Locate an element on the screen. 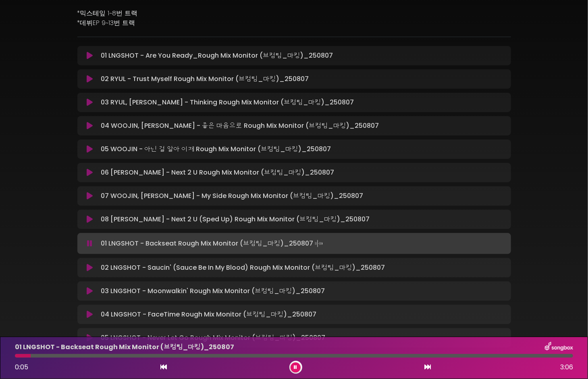 This screenshot has width=588, height=379. p: *믹스테잎 1~8번 트랙 is located at coordinates (294, 13).